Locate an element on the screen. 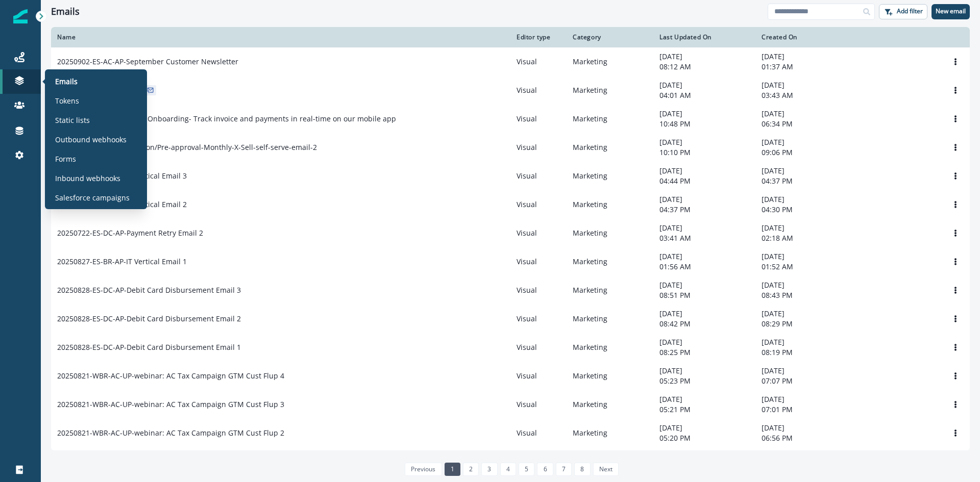  p: 08:42 PM is located at coordinates (704, 324).